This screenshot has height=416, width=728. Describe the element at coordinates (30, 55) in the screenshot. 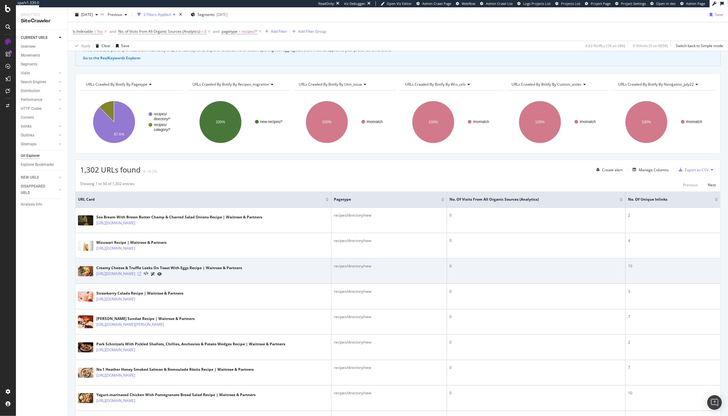

I see `div: Movements` at that location.